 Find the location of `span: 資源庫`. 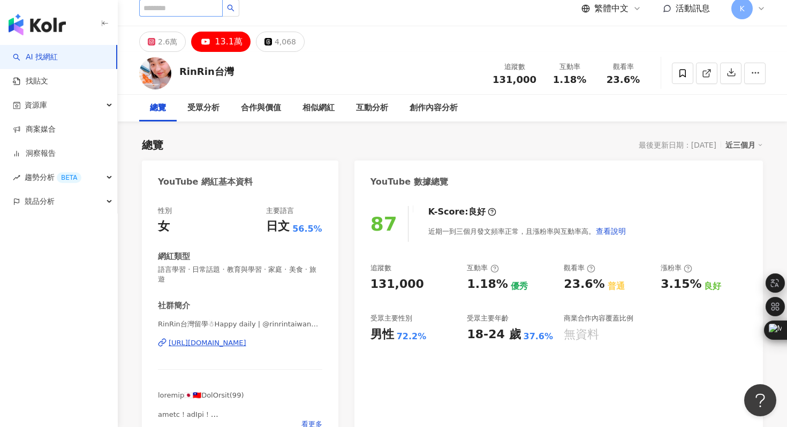

span: 資源庫 is located at coordinates (36, 105).